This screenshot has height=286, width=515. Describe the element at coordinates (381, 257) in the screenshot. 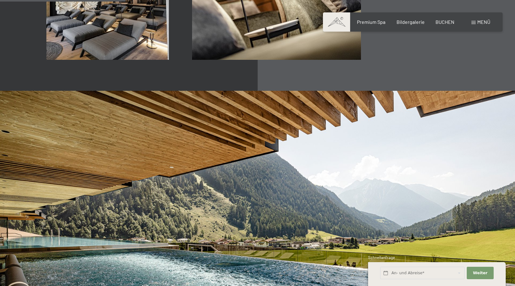

I see `span: Schnellanfrage` at that location.